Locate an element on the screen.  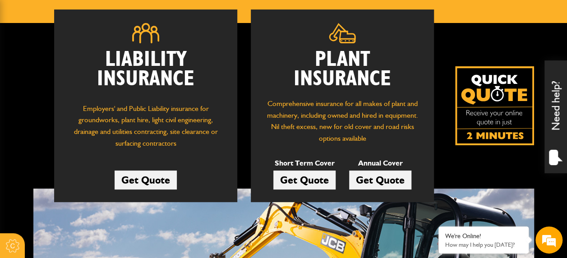
p: Comprehensive insurance for all makes of plant and machinery, including owned and hired in equipm... is located at coordinates (342, 121).